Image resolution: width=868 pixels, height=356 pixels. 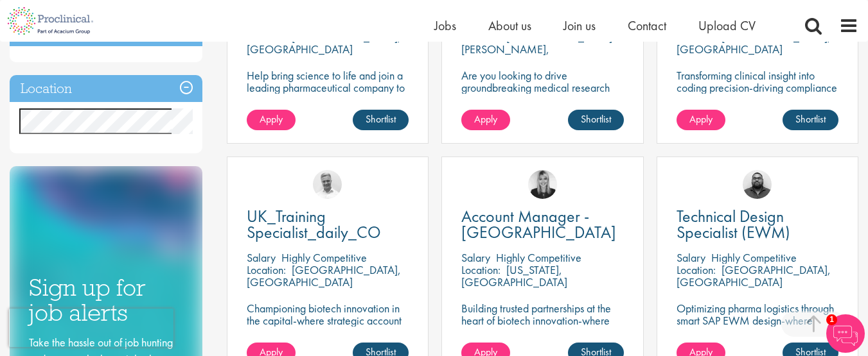 I want to click on a: UK_Training Specialist_daily_CO, so click(x=328, y=224).